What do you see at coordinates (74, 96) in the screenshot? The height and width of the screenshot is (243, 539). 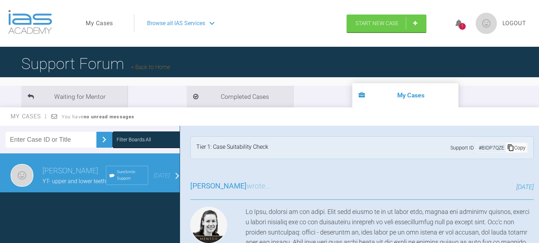 I see `li: Waiting for Mentor` at bounding box center [74, 96].